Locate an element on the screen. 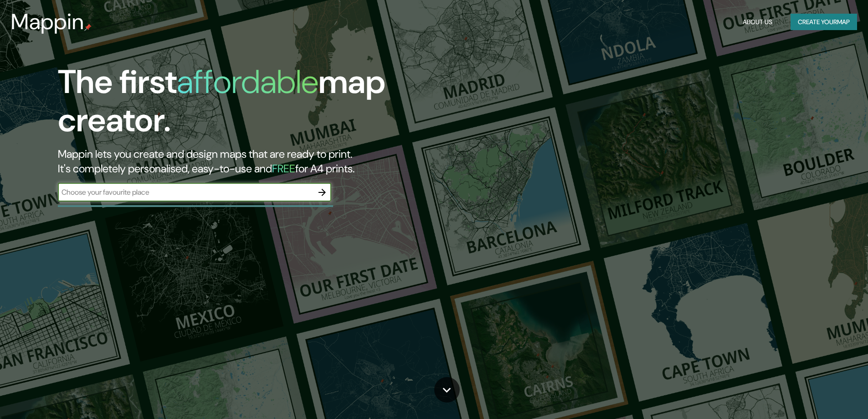  h5: FREE is located at coordinates (283, 168).